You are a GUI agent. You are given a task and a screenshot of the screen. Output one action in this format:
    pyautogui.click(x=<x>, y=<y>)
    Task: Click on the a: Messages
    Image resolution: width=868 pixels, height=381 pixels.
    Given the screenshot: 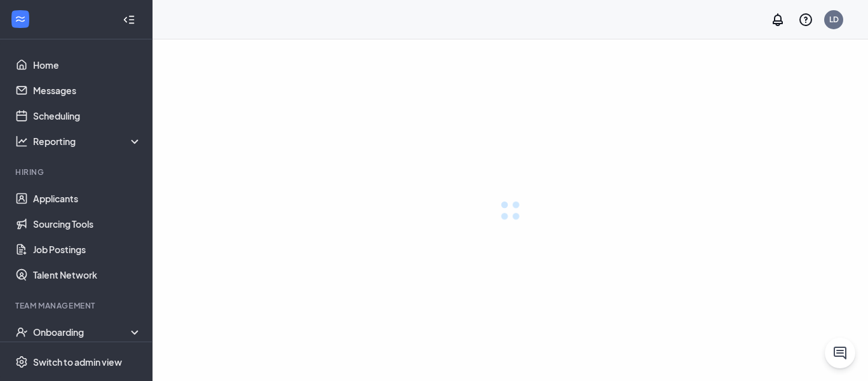 What is the action you would take?
    pyautogui.click(x=87, y=90)
    